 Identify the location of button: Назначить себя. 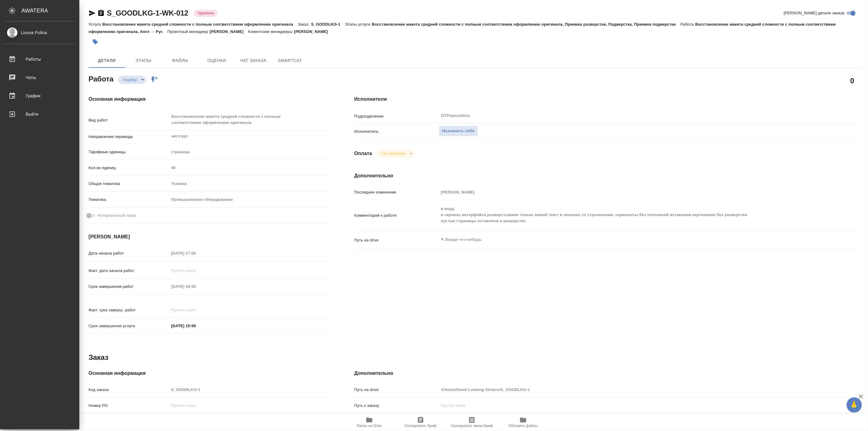
(458, 131).